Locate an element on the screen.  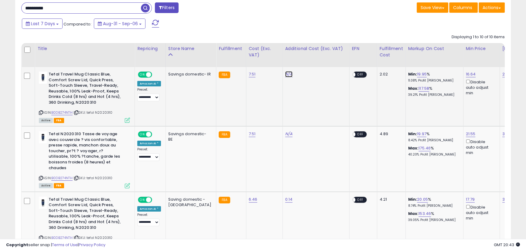
a: 19.95 is located at coordinates (422, 74).